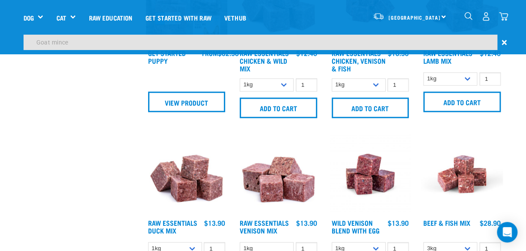 This screenshot has width=526, height=251. Describe the element at coordinates (356, 227) in the screenshot. I see `a: Wild Venison Blend with Egg` at that location.